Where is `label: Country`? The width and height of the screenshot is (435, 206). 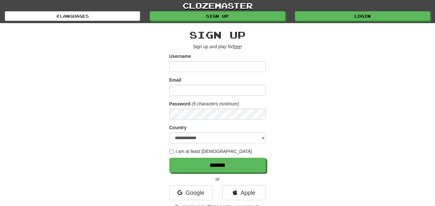
label: Country is located at coordinates (178, 128).